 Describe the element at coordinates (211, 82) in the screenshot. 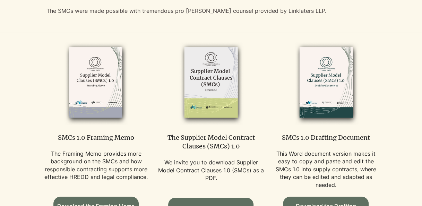

I see `img: smcs_1_edited.png` at that location.